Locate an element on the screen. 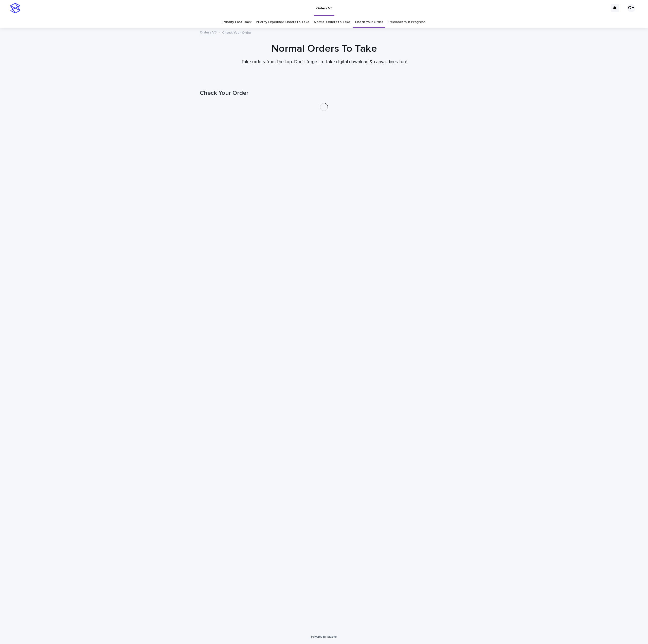  a: Powered By Stacker is located at coordinates (324, 636).